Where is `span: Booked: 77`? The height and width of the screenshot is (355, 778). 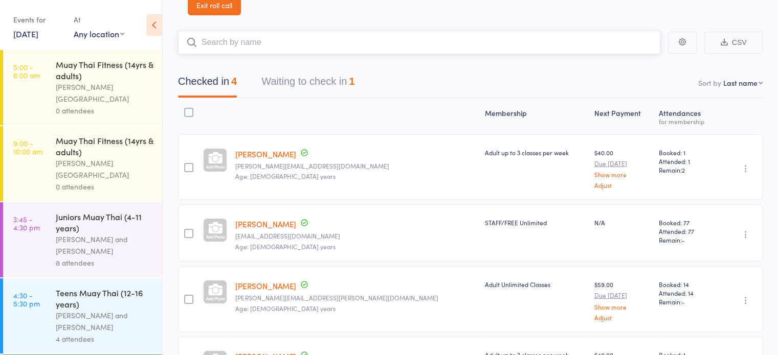
span: Booked: 77 is located at coordinates (686, 222).